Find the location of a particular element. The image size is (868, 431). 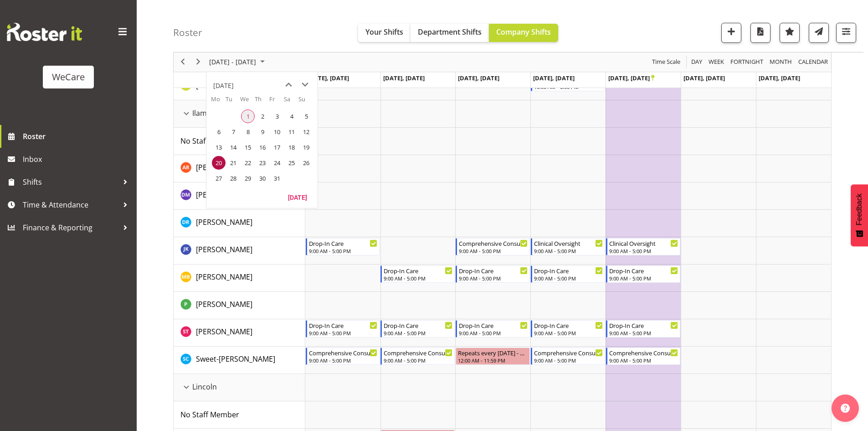

button: Highlight an important date within the roster. is located at coordinates (790, 33).